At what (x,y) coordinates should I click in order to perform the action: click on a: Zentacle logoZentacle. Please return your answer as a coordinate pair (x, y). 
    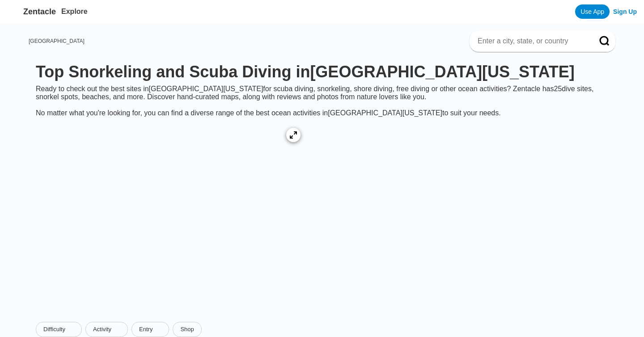
    Looking at the image, I should click on (31, 12).